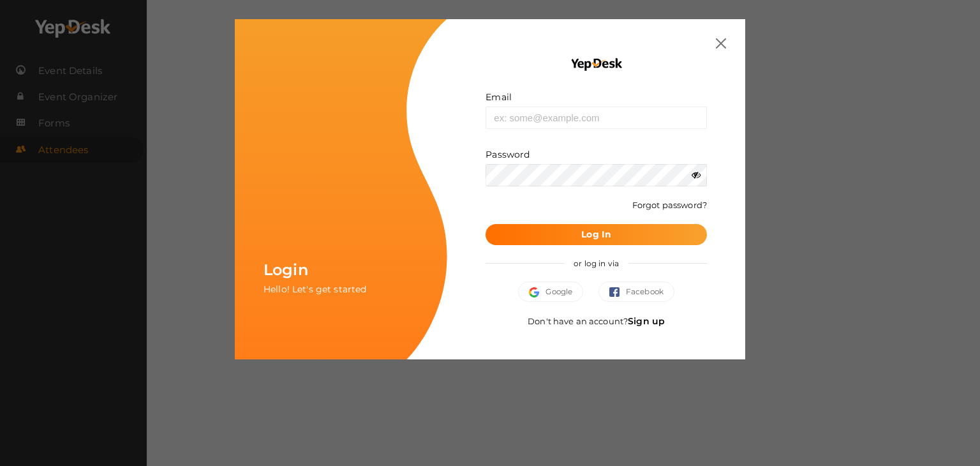 The image size is (980, 466). Describe the element at coordinates (498, 97) in the screenshot. I see `label: Email` at that location.